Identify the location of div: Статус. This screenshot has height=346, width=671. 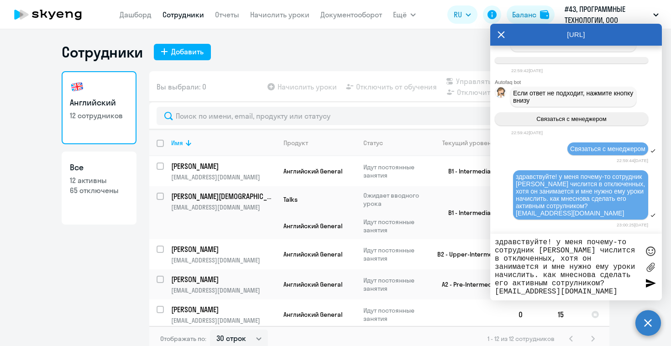
(373, 143).